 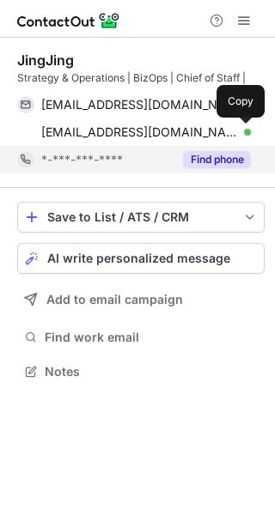 I want to click on img: ContactOut v5.3.10, so click(x=69, y=21).